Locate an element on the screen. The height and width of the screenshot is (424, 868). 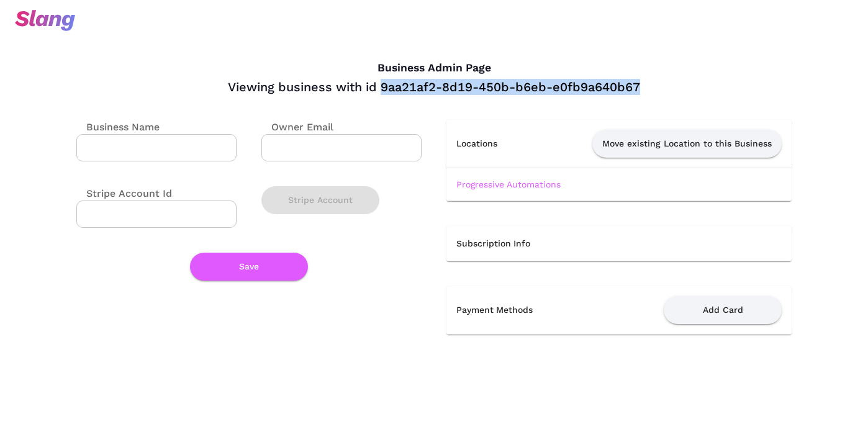
label: Stripe Account Id is located at coordinates (124, 193).